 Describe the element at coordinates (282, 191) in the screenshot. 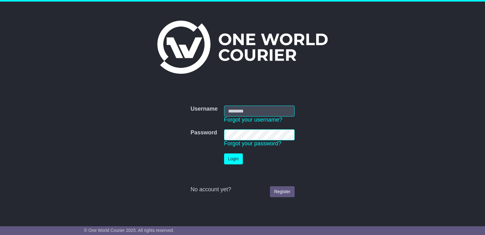

I see `a: Register` at that location.